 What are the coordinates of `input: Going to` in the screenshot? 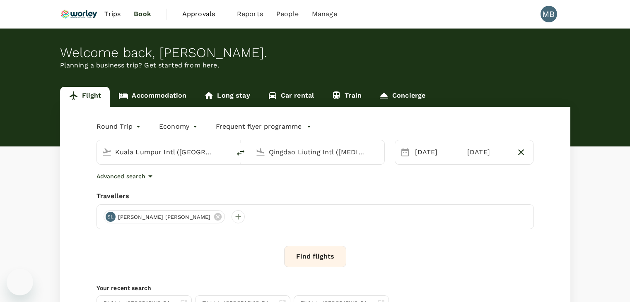 It's located at (318, 152).